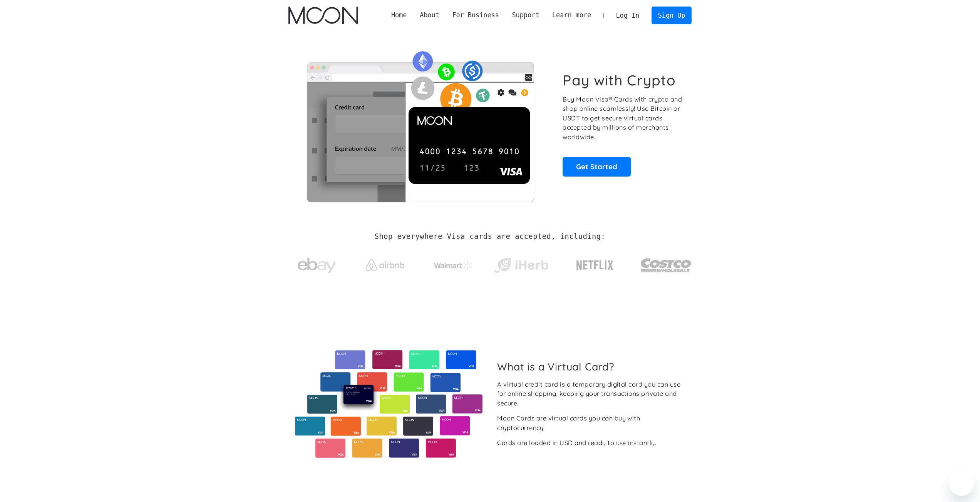  What do you see at coordinates (591, 394) in the screenshot?
I see `div: A virtual credit card is a temporary digital card you can use for online shopping, keeping your t...` at bounding box center [591, 394].